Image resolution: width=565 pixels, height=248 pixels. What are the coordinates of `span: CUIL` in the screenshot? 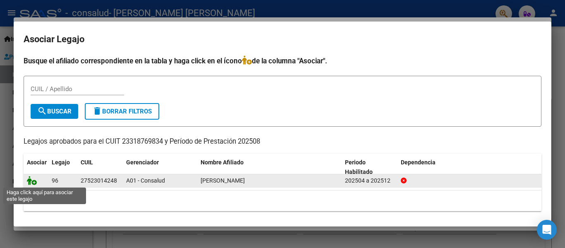 It's located at (87, 162).